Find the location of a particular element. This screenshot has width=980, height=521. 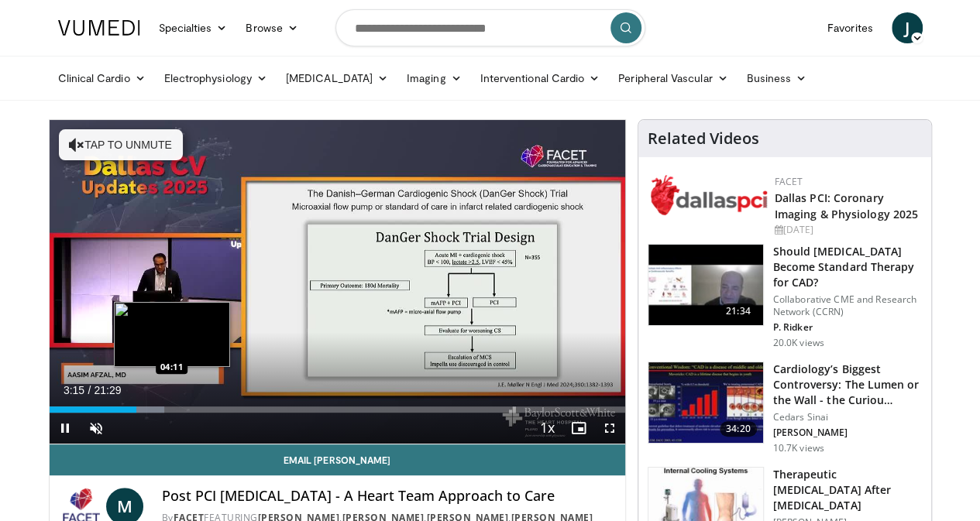

button: Pause is located at coordinates (65, 428).